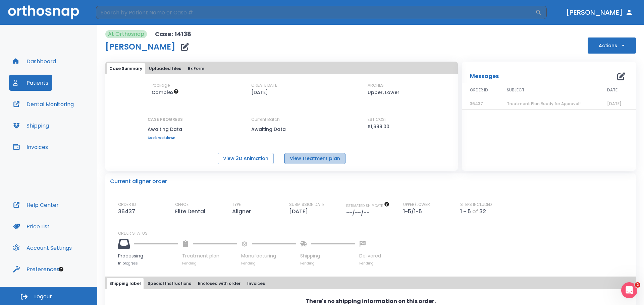  I want to click on p: Treatment plan, so click(210, 256).